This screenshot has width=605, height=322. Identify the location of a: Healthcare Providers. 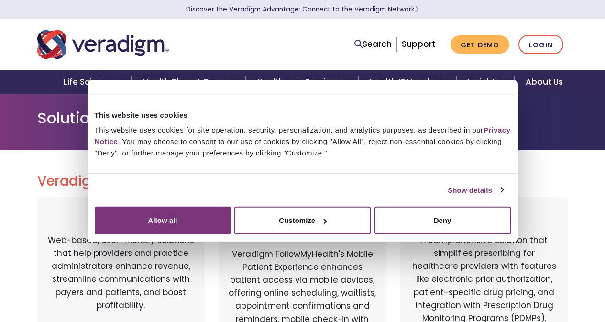
(302, 82).